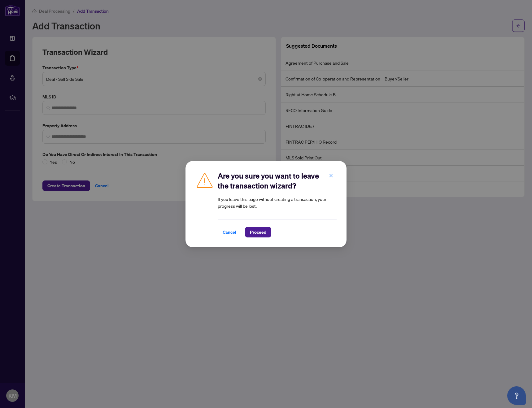 The height and width of the screenshot is (408, 532). I want to click on button: Open asap, so click(517, 395).